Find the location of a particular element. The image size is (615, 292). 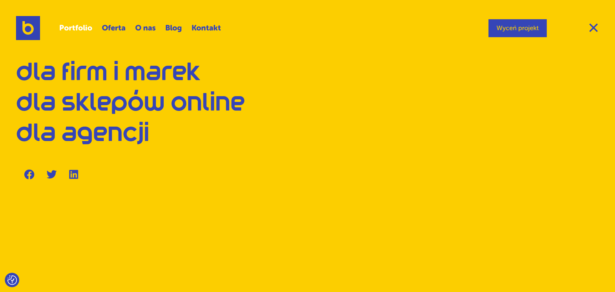

button: Preferencje co do zgód is located at coordinates (12, 280).